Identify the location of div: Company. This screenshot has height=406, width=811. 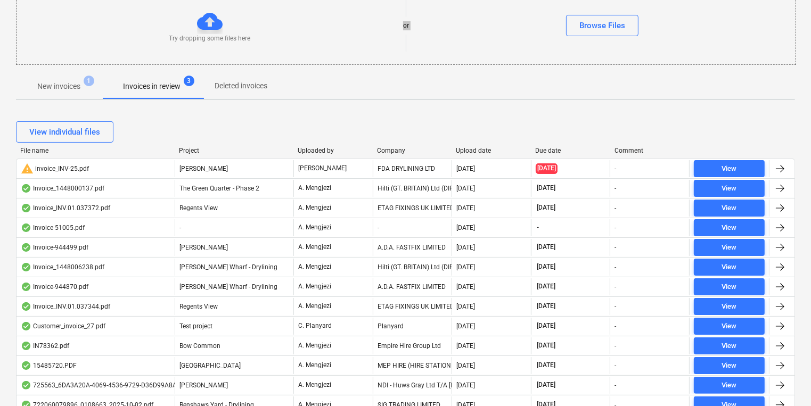
(412, 151).